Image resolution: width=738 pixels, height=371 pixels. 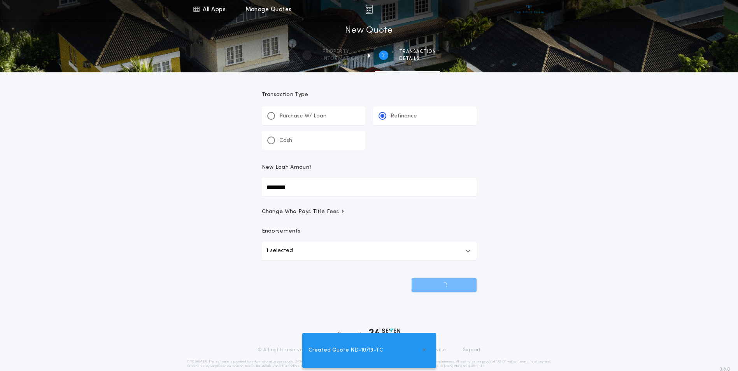 What do you see at coordinates (404, 116) in the screenshot?
I see `p: Refinance` at bounding box center [404, 116].